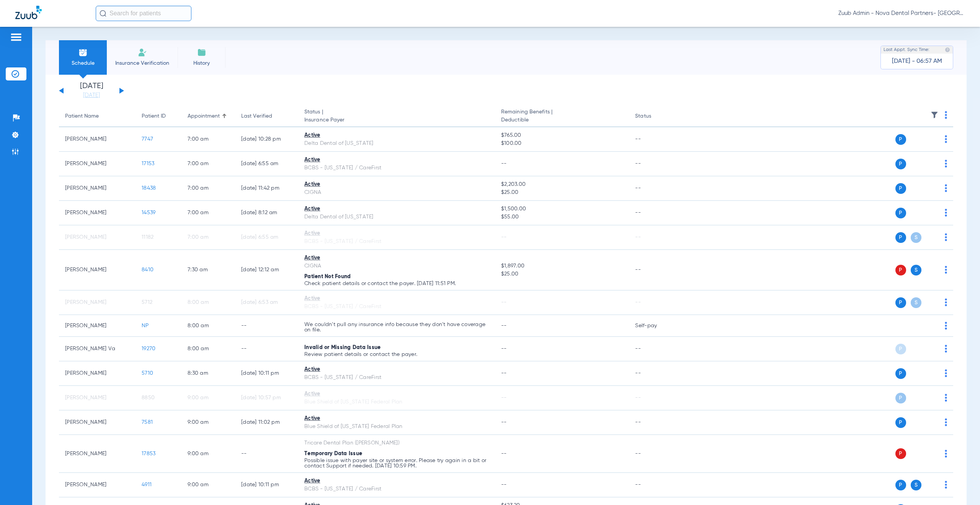 This screenshot has height=505, width=980. What do you see at coordinates (202, 53) in the screenshot?
I see `img: History` at bounding box center [202, 53].